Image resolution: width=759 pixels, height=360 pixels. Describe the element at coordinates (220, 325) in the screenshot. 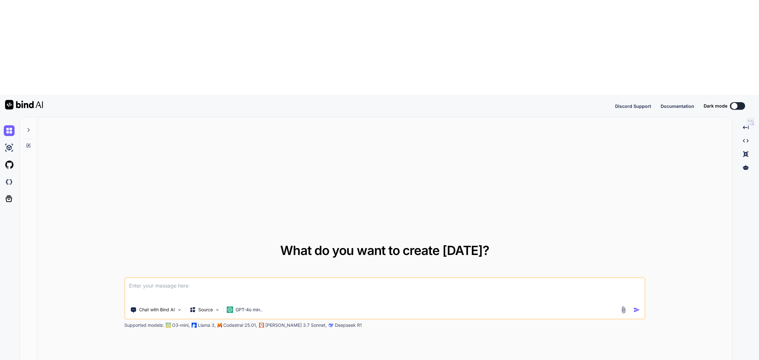

I see `img: Mistral-AI` at that location.